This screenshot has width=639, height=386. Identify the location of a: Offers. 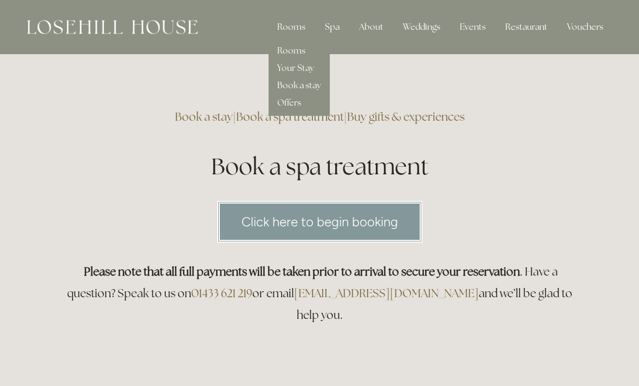
(289, 102).